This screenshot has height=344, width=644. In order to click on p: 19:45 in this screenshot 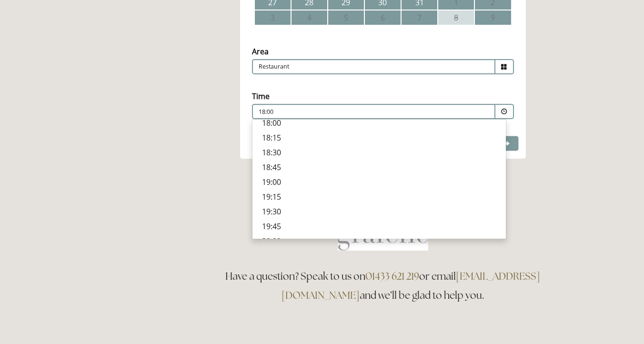, I will do `click(379, 226)`.